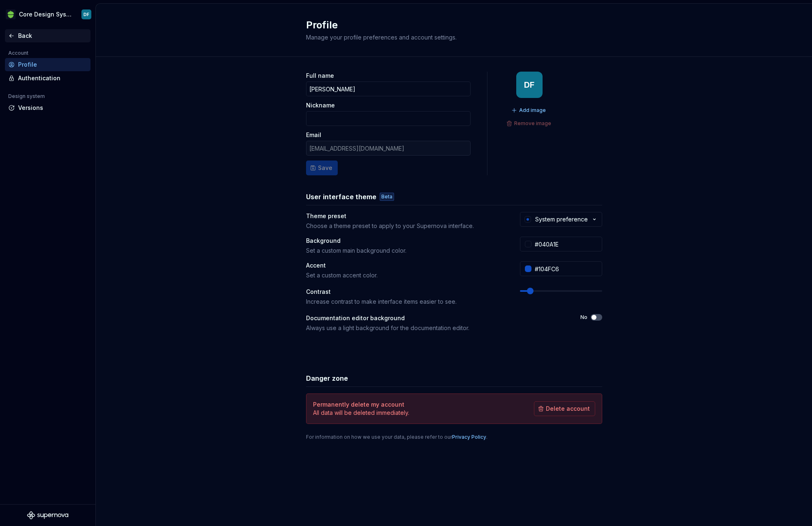 Image resolution: width=812 pixels, height=526 pixels. What do you see at coordinates (11, 14) in the screenshot?
I see `img: 236da360-d76e-47e8-bd69-d9ae43f958f1.png` at bounding box center [11, 14].